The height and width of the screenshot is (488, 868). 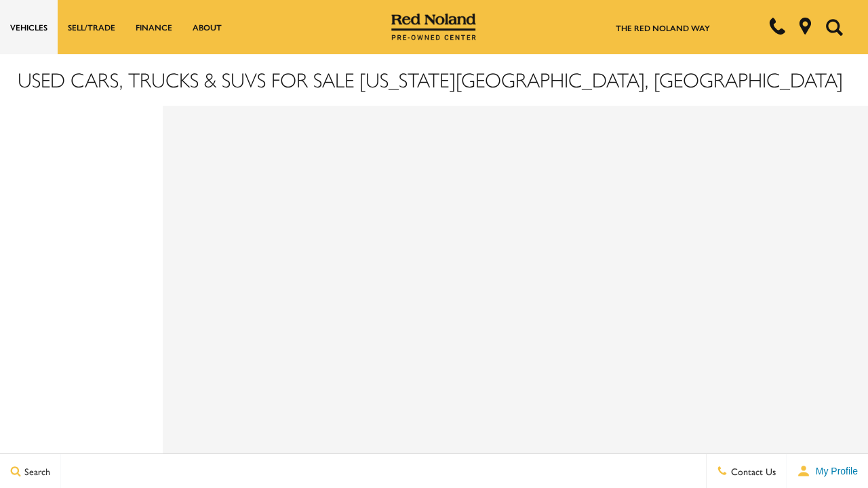 What do you see at coordinates (834, 471) in the screenshot?
I see `span: My Profile` at bounding box center [834, 471].